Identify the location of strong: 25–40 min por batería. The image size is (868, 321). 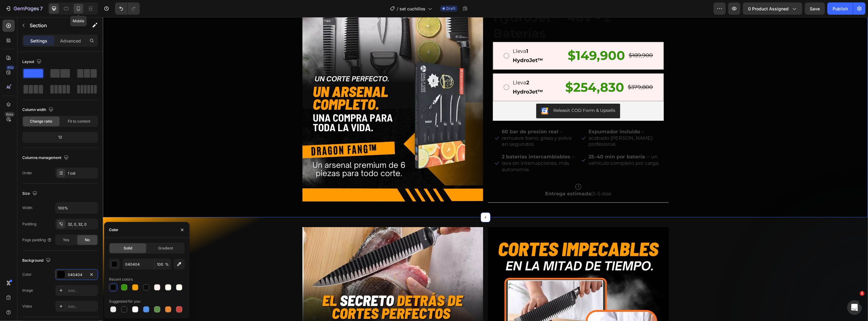
(514, 139).